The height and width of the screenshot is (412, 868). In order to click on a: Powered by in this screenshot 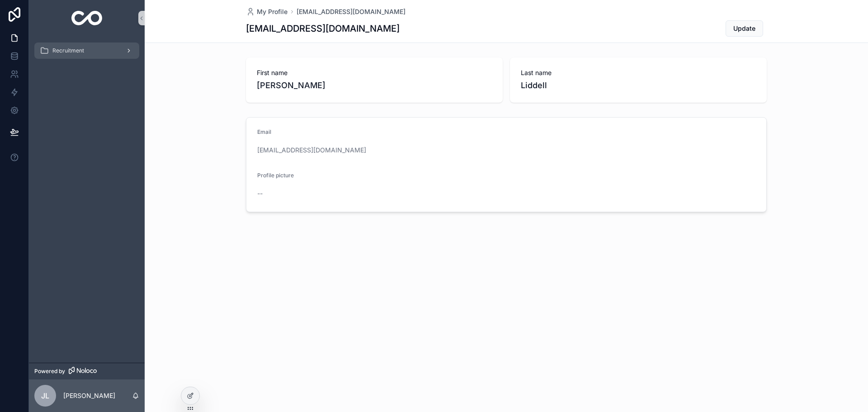, I will do `click(87, 371)`.